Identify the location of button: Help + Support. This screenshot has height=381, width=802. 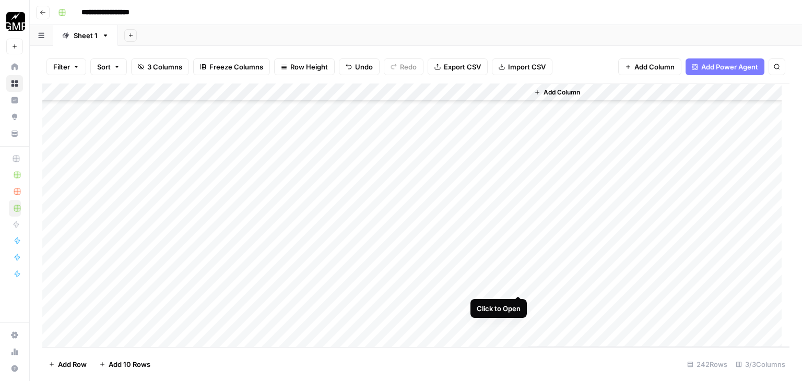
(15, 369).